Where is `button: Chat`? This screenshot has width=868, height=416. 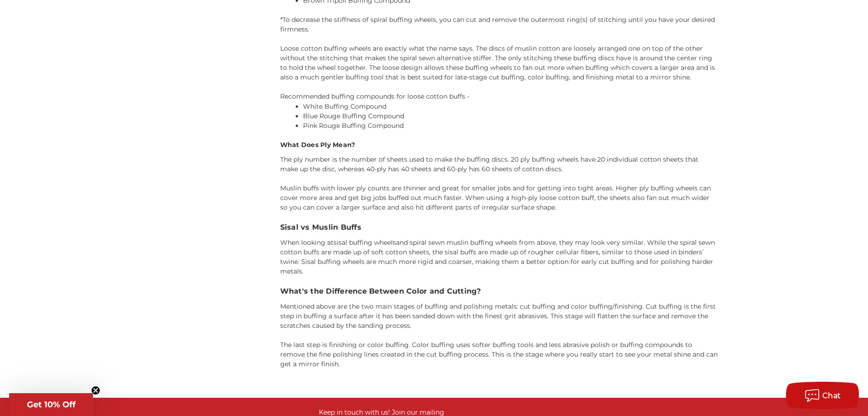 button: Chat is located at coordinates (823, 395).